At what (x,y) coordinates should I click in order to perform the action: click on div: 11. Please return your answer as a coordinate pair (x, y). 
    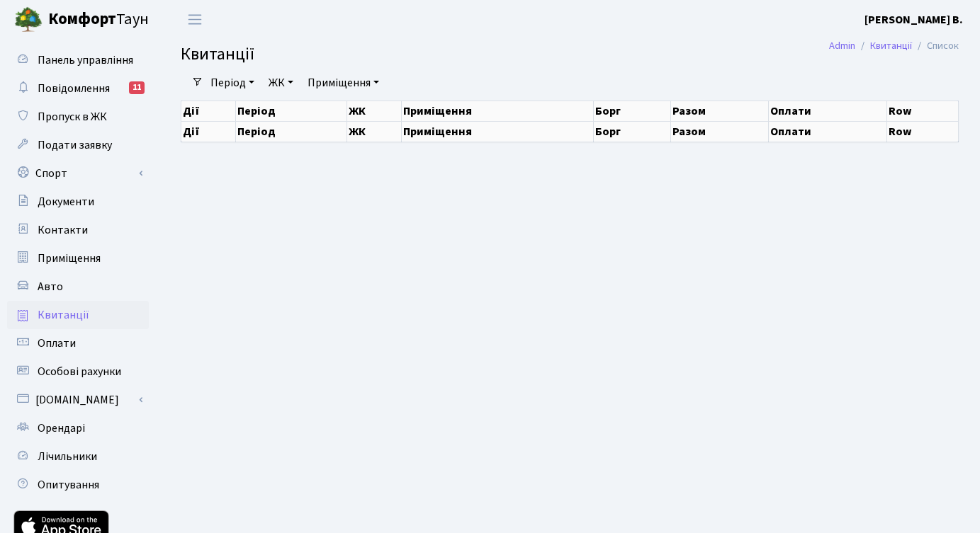
    Looking at the image, I should click on (137, 88).